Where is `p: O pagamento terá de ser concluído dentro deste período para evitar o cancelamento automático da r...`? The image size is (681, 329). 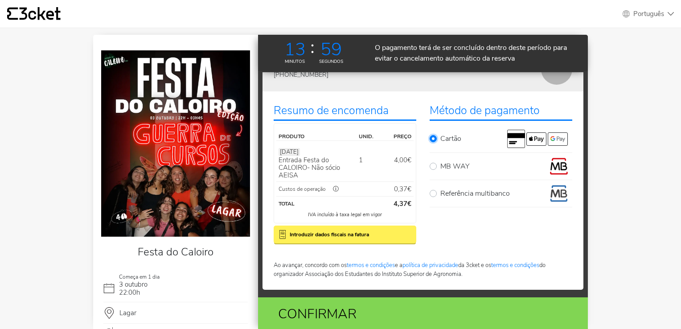
p: O pagamento terá de ser concluído dentro deste período para evitar o cancelamento automático da r... is located at coordinates (478, 53).